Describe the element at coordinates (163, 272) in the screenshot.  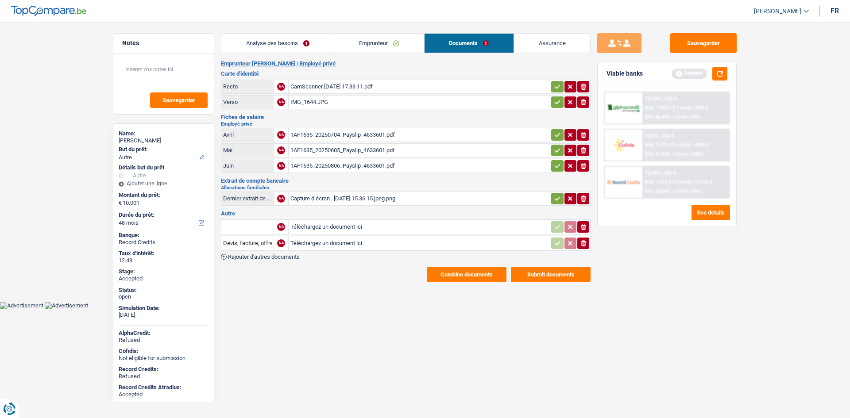
I see `div: Stage:` at that location.